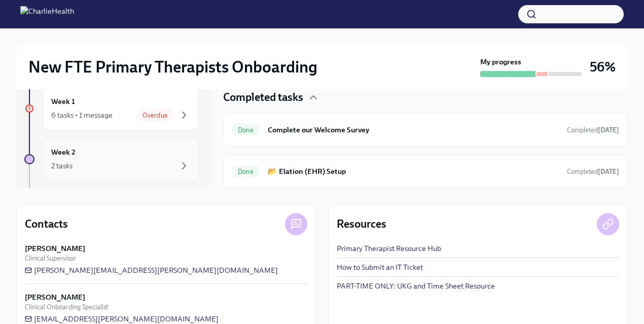 Image resolution: width=644 pixels, height=324 pixels. I want to click on h4: Contacts, so click(46, 224).